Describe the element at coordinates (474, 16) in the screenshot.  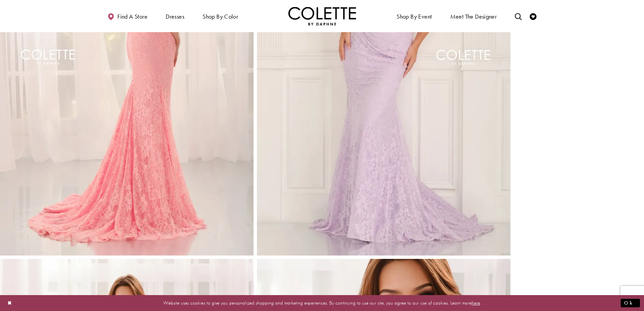
I see `a: Meet the designer` at that location.